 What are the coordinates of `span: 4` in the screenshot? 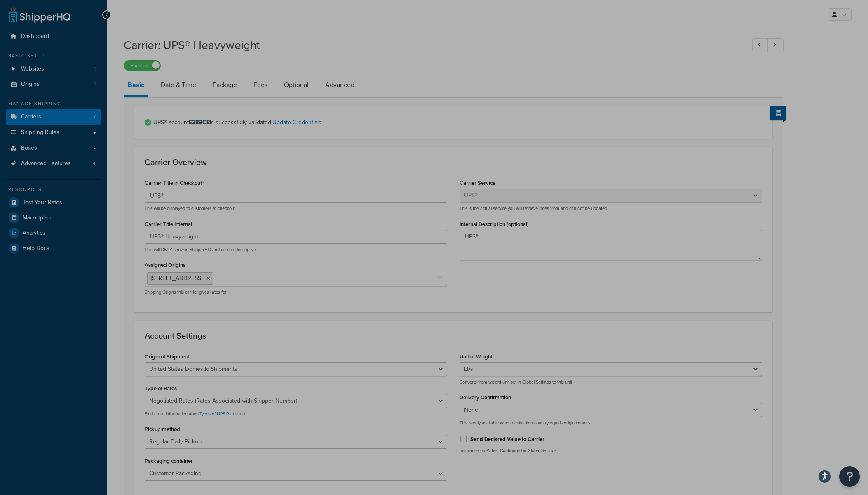 It's located at (94, 163).